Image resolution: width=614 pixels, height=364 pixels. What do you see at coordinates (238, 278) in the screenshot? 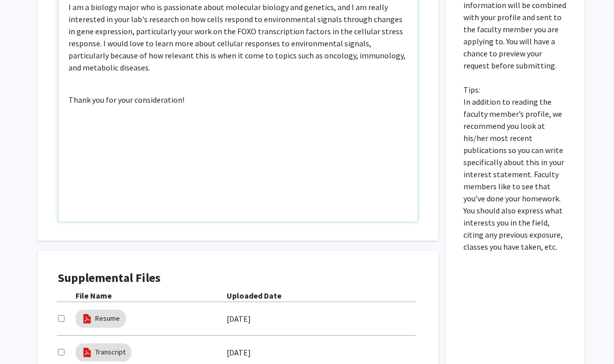
I see `h4: Supplemental Files` at bounding box center [238, 278].